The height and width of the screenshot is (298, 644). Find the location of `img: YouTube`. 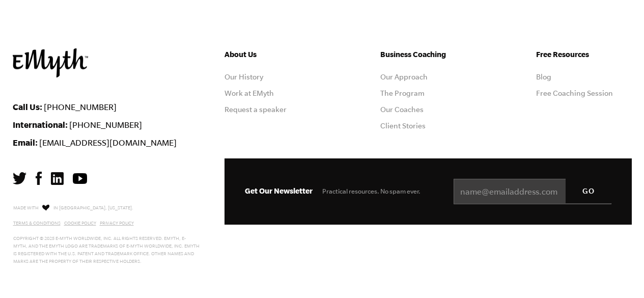

img: YouTube is located at coordinates (80, 178).